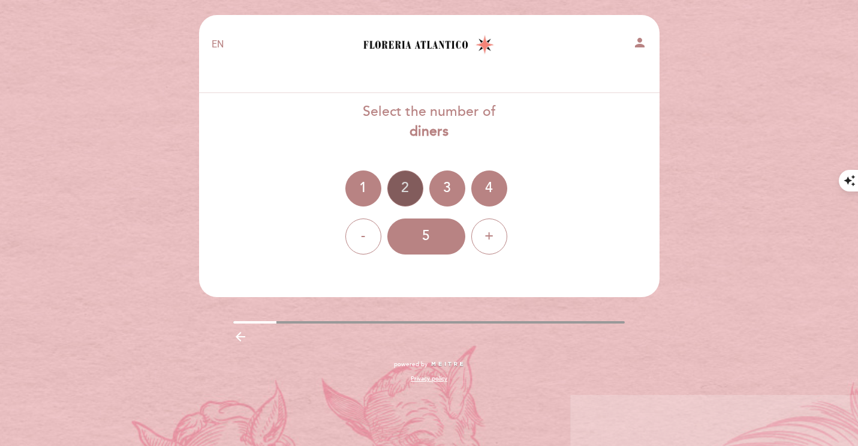  I want to click on i: arrow_backward, so click(240, 336).